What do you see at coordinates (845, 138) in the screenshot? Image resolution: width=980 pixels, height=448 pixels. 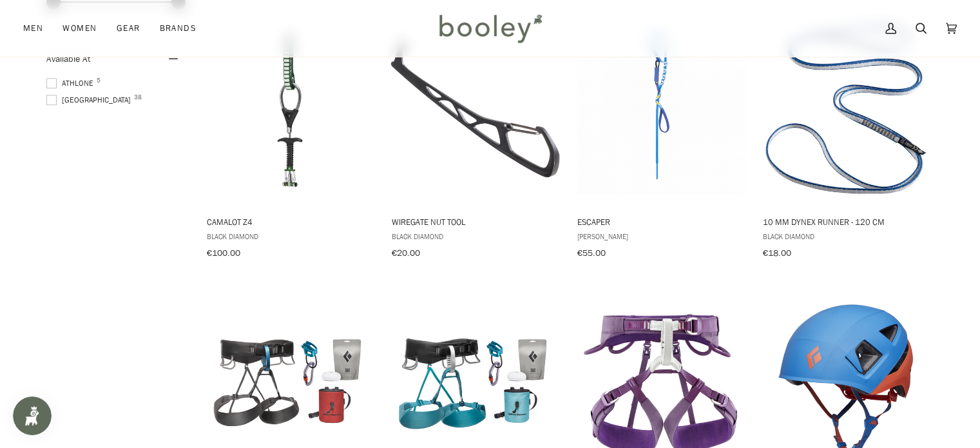 I see `a: 10 mm Dynex Runner - 120 cm` at bounding box center [845, 138].